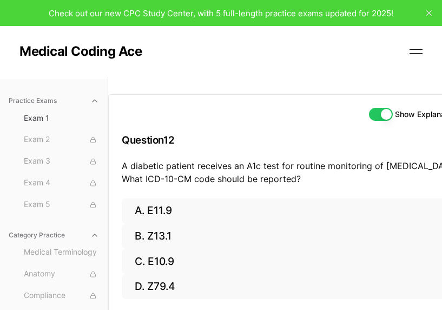 This screenshot has width=442, height=310. I want to click on button: Practice Exams, so click(54, 101).